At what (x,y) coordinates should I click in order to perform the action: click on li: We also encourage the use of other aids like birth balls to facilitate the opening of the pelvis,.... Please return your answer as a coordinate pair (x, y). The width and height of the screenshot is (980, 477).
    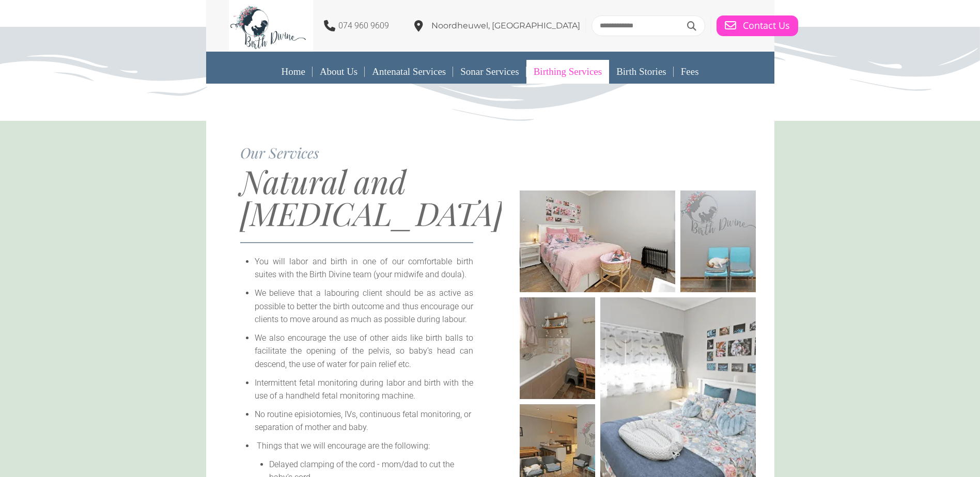
    Looking at the image, I should click on (364, 351).